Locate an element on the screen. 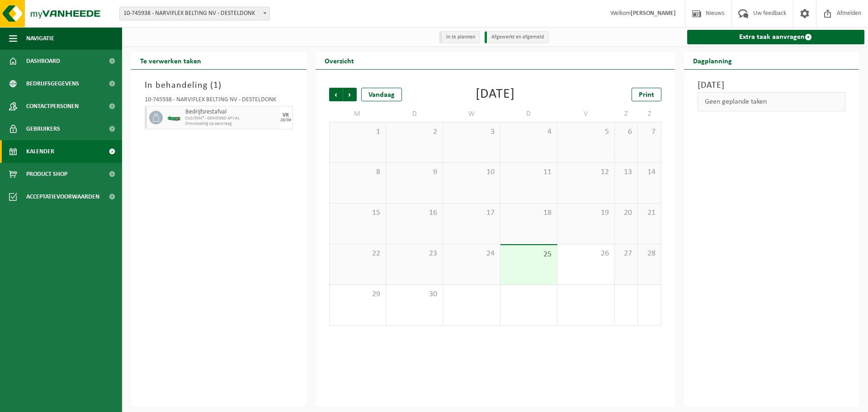  span: 9 is located at coordinates (414, 172).